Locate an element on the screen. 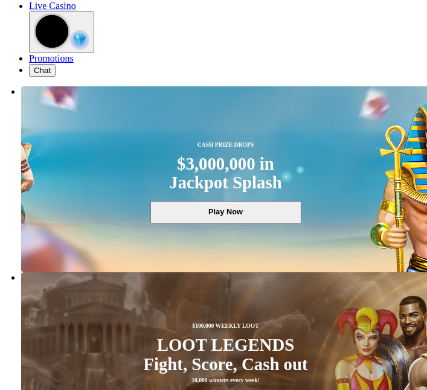 This screenshot has width=427, height=390. div: LOOT LEGENDS Fight, Score, Cash out is located at coordinates (225, 355).